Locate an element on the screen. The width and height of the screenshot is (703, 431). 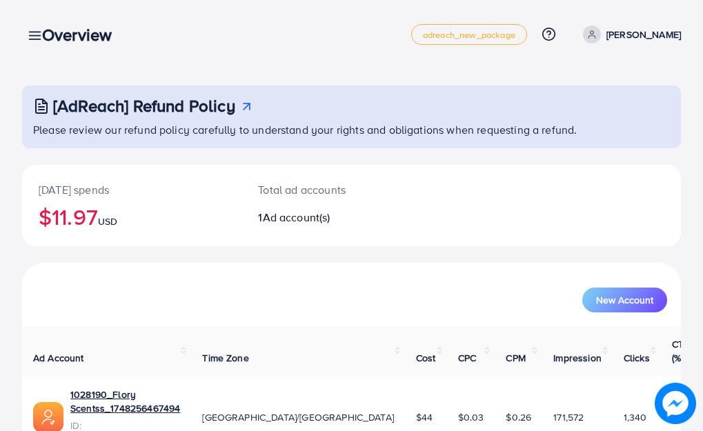
span: Impression is located at coordinates (577, 358).